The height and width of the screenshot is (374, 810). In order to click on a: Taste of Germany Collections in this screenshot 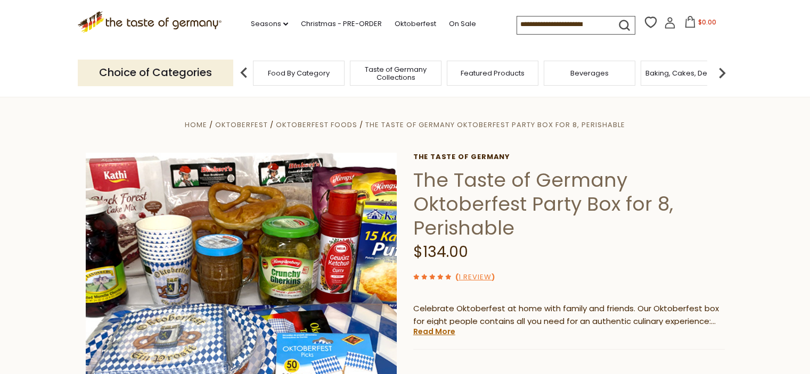, I will do `click(396, 73)`.